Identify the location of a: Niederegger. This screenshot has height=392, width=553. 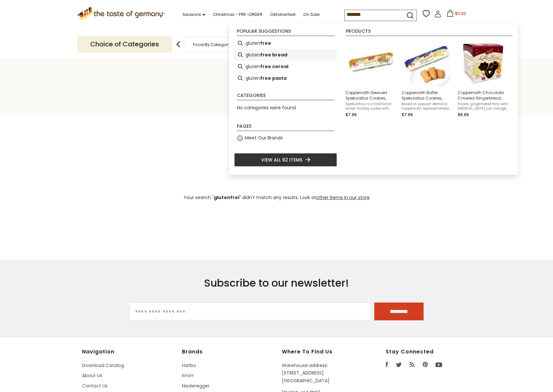
(195, 386).